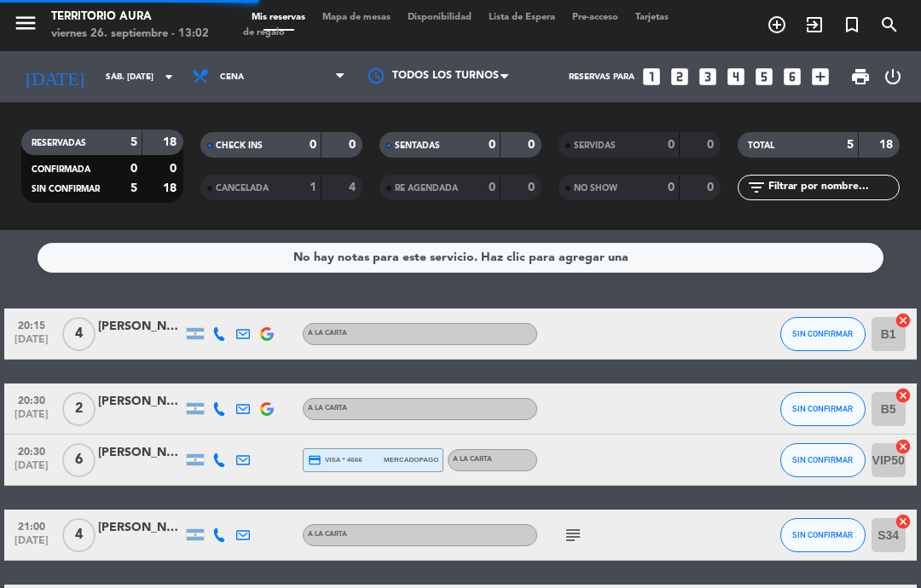 This screenshot has height=588, width=921. Describe the element at coordinates (861, 77) in the screenshot. I see `span: print` at that location.